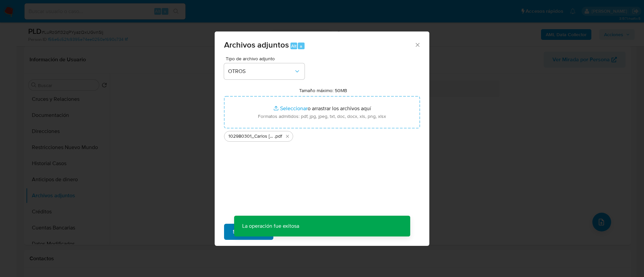  Describe the element at coordinates (278, 136) in the screenshot. I see `span: .pdf` at that location.